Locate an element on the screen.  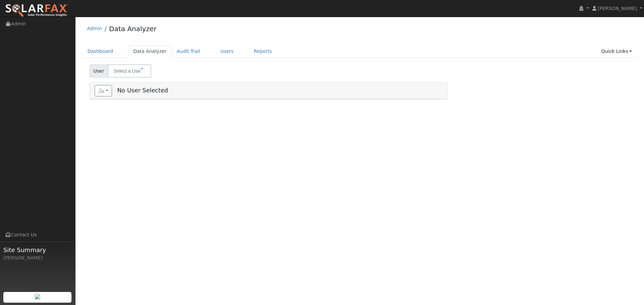
a: Admin is located at coordinates (95, 28).